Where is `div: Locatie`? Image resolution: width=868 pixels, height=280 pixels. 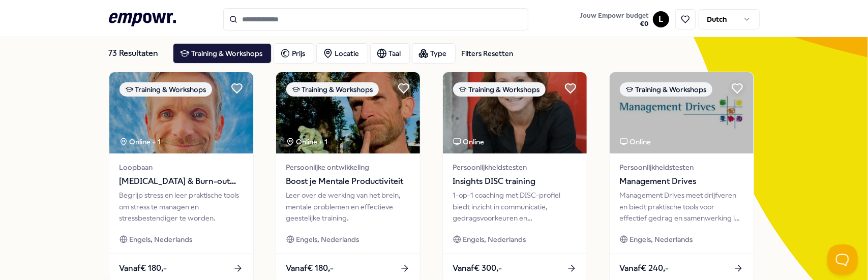 div: Locatie is located at coordinates (343, 54).